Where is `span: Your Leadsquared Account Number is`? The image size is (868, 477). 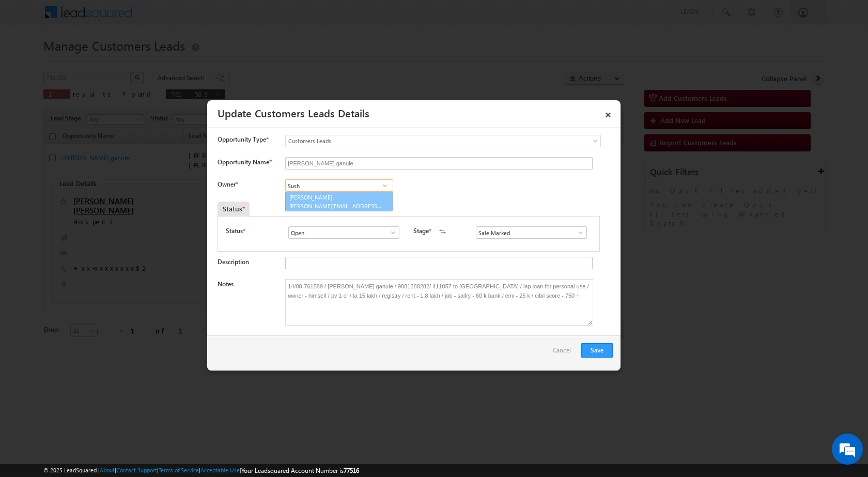 span: Your Leadsquared Account Number is is located at coordinates (300, 470).